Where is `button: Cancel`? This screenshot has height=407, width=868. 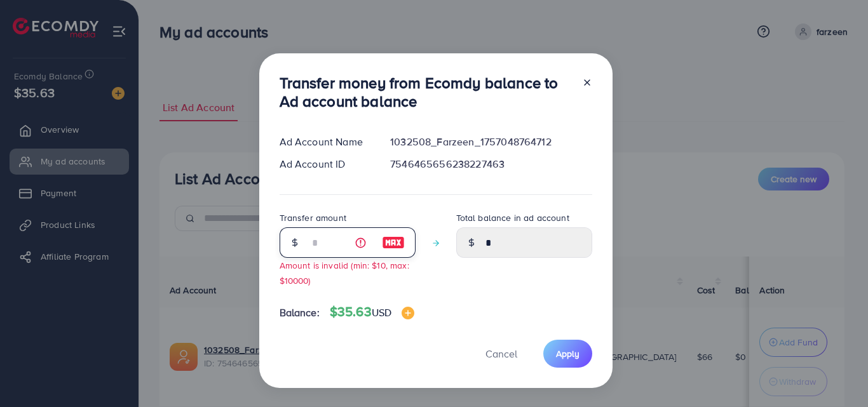 button: Cancel is located at coordinates (501, 354).